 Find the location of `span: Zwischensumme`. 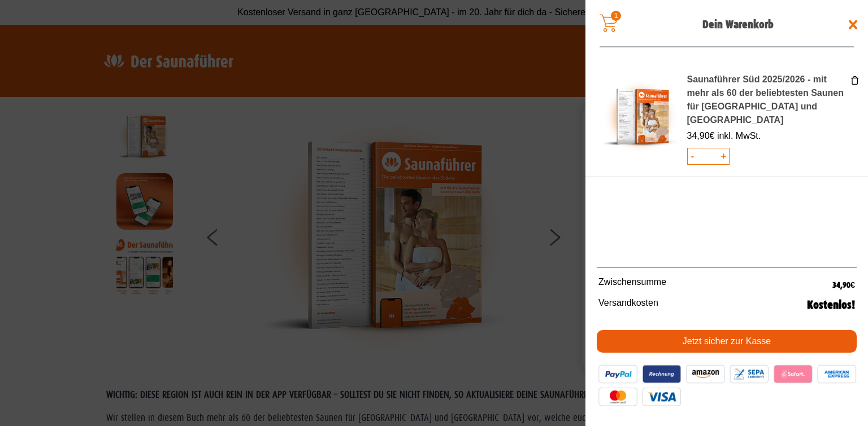

span: Zwischensumme is located at coordinates (715, 284).